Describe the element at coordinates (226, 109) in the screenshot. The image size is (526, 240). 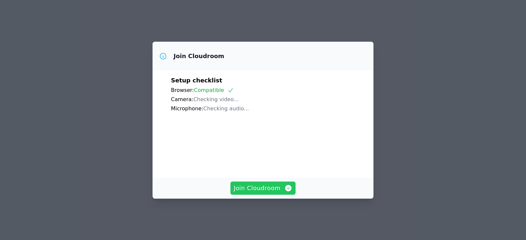
I see `span: Checking audio...` at that location.